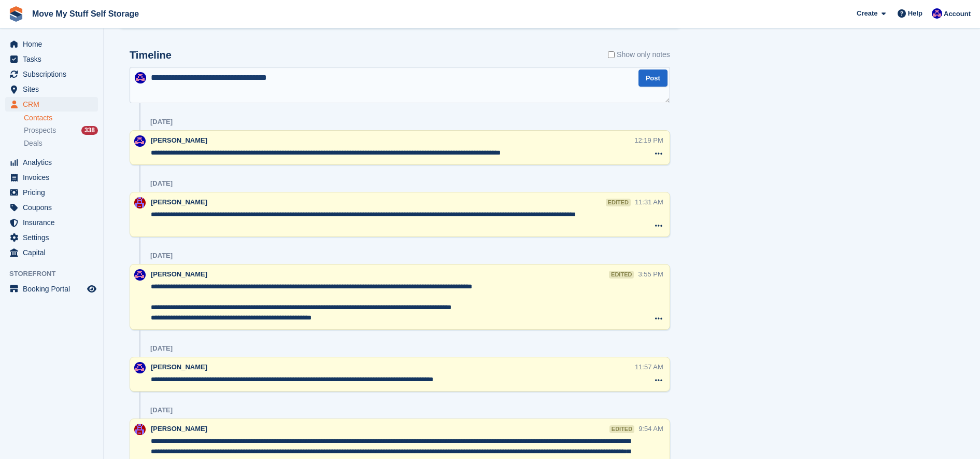 The height and width of the screenshot is (459, 980). I want to click on span: Capital, so click(54, 253).